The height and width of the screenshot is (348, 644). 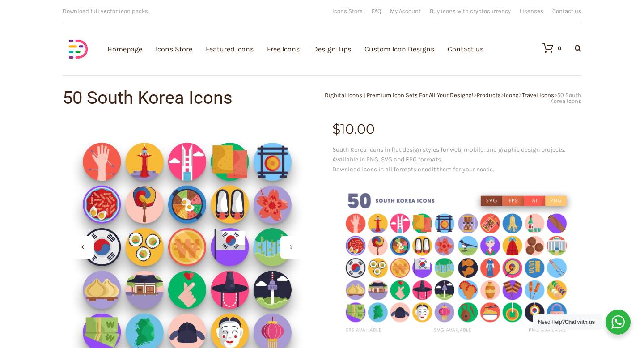 What do you see at coordinates (567, 11) in the screenshot?
I see `a: Contact us` at bounding box center [567, 11].